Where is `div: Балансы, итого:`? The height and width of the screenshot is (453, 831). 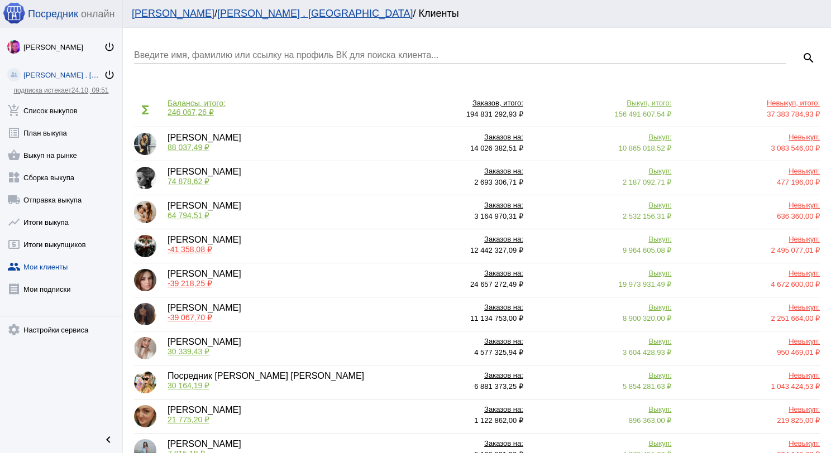
div: Балансы, итого: is located at coordinates (197, 103).